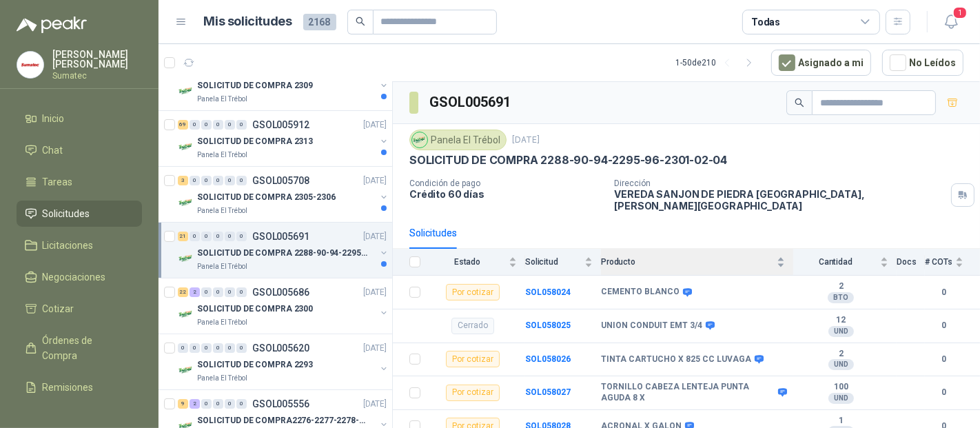  What do you see at coordinates (79, 388) in the screenshot?
I see `a: Remisiones` at bounding box center [79, 388].